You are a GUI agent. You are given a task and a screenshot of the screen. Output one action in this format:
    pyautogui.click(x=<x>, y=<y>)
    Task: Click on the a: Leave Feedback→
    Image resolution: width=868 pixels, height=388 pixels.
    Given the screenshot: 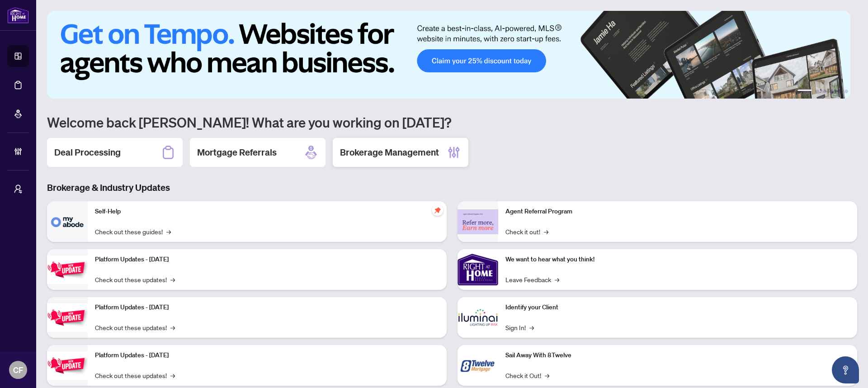 What is the action you would take?
    pyautogui.click(x=532, y=280)
    